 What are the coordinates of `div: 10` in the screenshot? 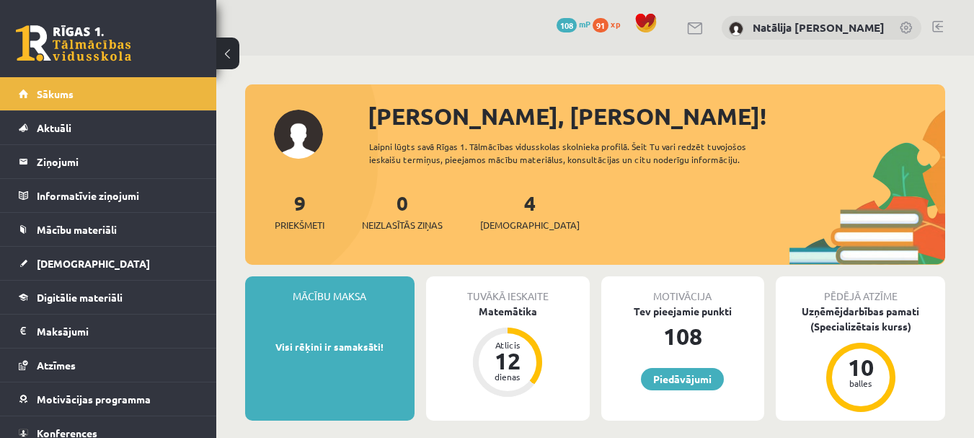 It's located at (861, 367).